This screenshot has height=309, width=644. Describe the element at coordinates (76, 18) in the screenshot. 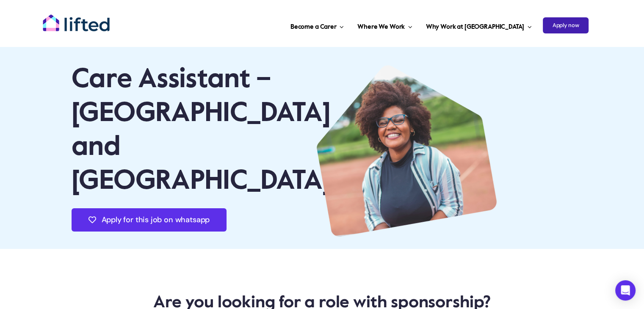

I see `a: lifted-logo` at that location.